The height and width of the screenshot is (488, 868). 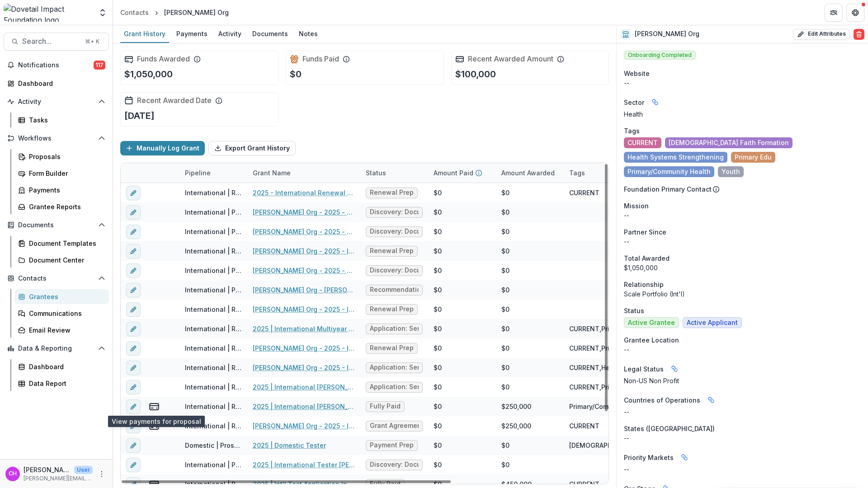 What do you see at coordinates (144, 34) in the screenshot?
I see `a: Grant History` at bounding box center [144, 34].